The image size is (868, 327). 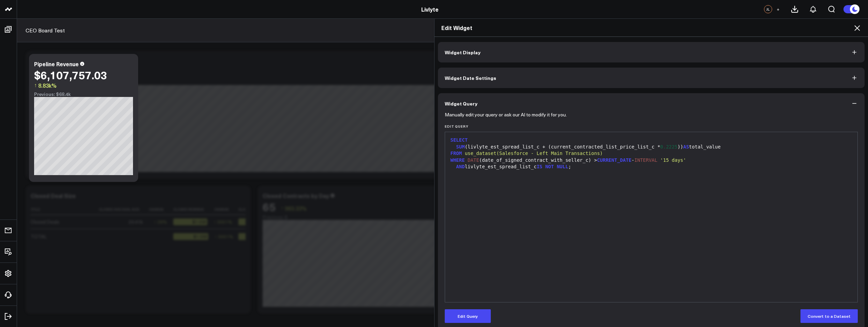 What do you see at coordinates (652, 78) in the screenshot?
I see `button: Widget Date Settings` at bounding box center [652, 78].